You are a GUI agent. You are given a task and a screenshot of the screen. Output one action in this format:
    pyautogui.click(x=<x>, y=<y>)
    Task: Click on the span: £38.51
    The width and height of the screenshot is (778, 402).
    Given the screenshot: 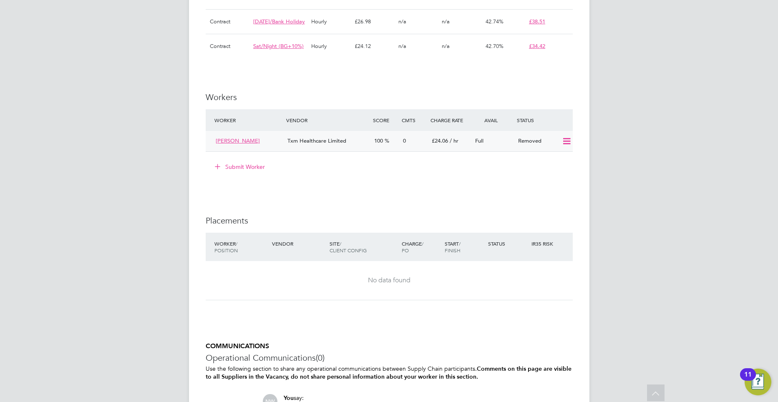 What is the action you would take?
    pyautogui.click(x=537, y=21)
    